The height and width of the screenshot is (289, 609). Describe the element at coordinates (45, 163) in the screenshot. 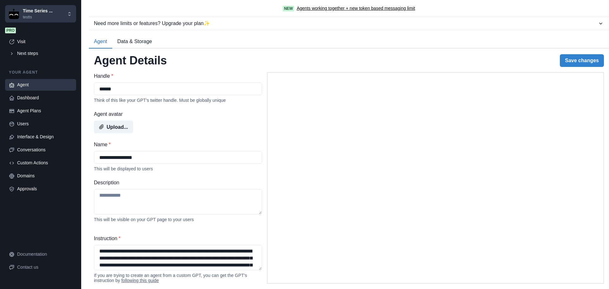

I see `div: Custom Actions` at that location.